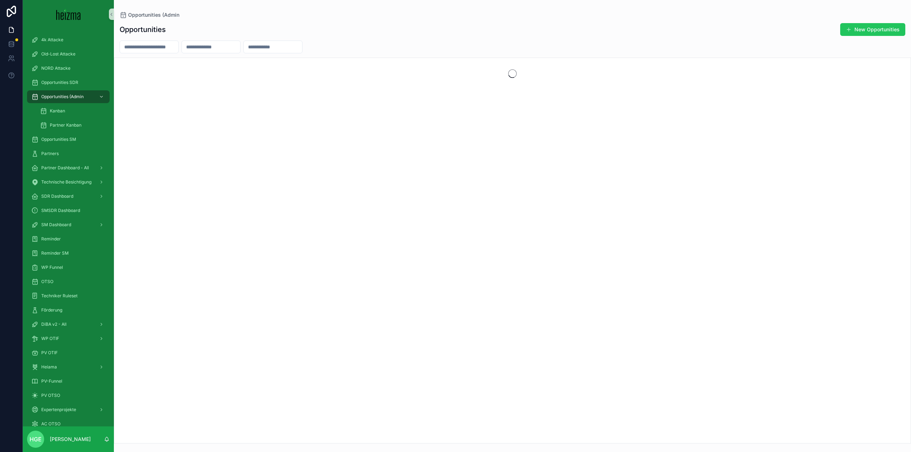  What do you see at coordinates (57, 111) in the screenshot?
I see `span: Kanban` at bounding box center [57, 111].